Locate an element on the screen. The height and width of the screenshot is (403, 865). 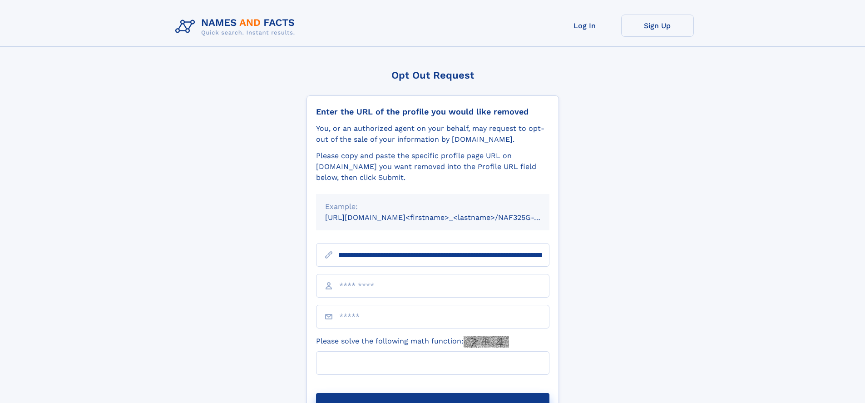
div: Example: is located at coordinates (433, 207).